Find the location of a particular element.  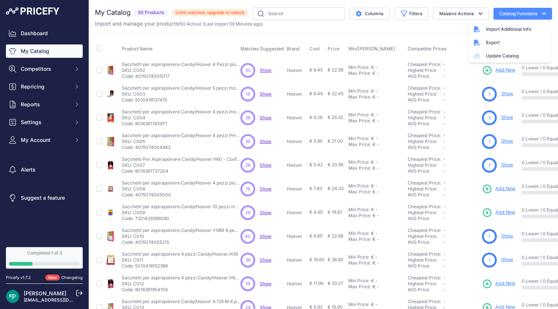

img: Pricefy Logo is located at coordinates (33, 11).